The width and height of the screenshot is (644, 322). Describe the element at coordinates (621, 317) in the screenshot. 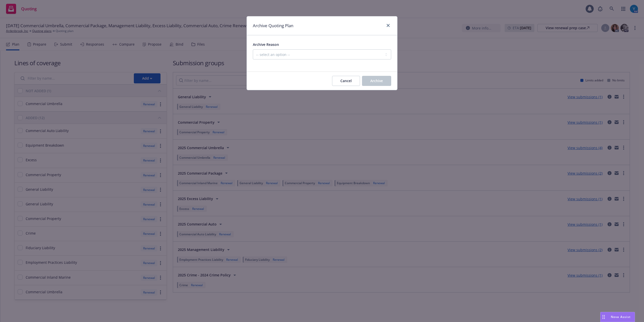

I see `span: Nova Assist` at that location.